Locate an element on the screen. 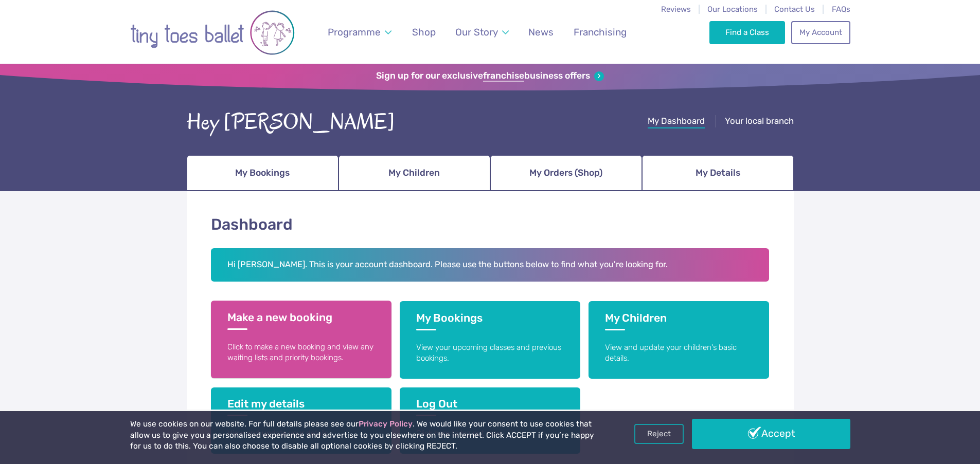 The width and height of the screenshot is (980, 464). a: Contact Us is located at coordinates (794, 9).